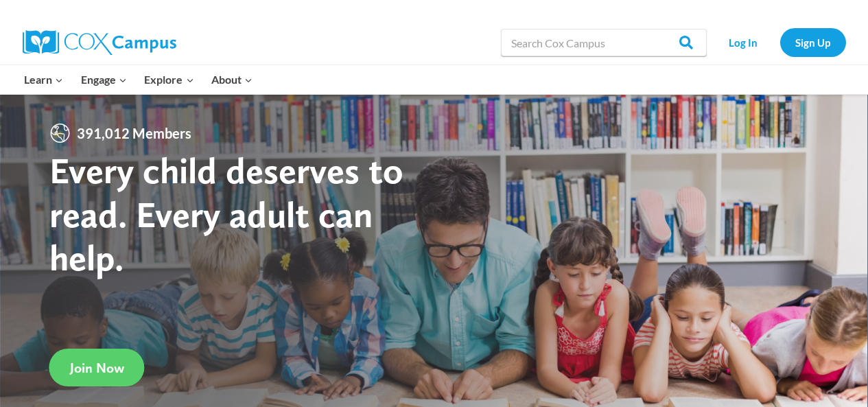 This screenshot has width=868, height=407. Describe the element at coordinates (743, 42) in the screenshot. I see `a: Log In` at that location.